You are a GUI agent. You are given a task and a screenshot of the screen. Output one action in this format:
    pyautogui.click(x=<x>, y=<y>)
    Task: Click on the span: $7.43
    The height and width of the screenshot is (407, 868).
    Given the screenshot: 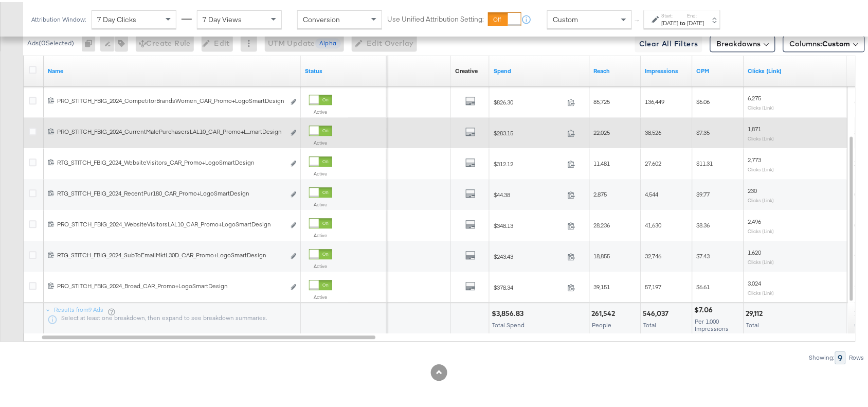 What is the action you would take?
    pyautogui.click(x=704, y=254)
    